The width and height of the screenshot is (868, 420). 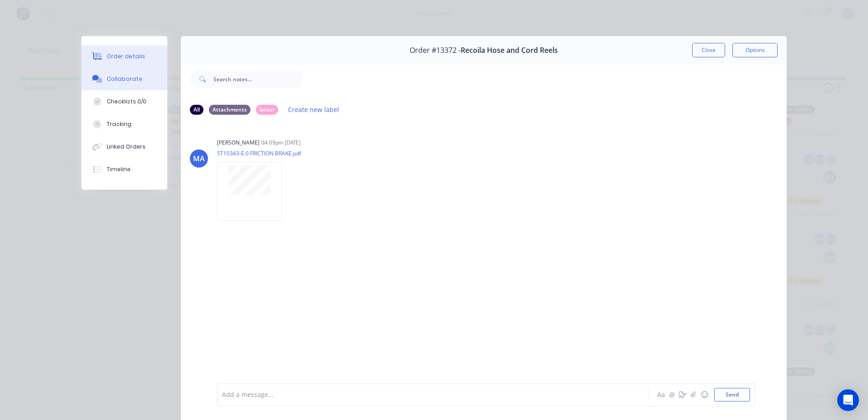 I want to click on div: MA, so click(x=199, y=159).